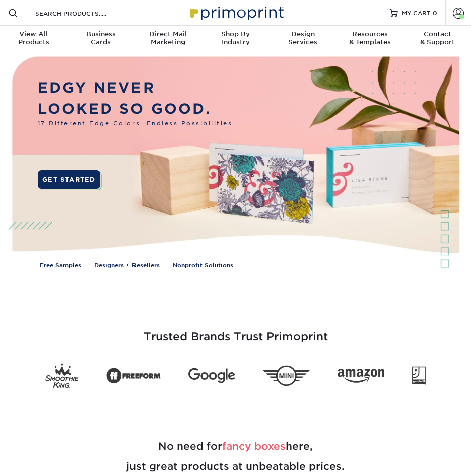  What do you see at coordinates (286, 375) in the screenshot?
I see `img: Mini` at bounding box center [286, 375].